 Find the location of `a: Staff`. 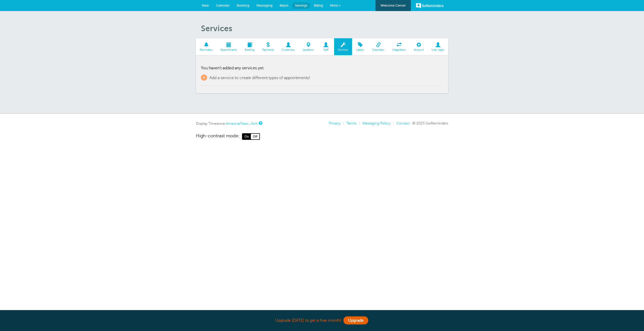

a: Staff is located at coordinates (326, 47).